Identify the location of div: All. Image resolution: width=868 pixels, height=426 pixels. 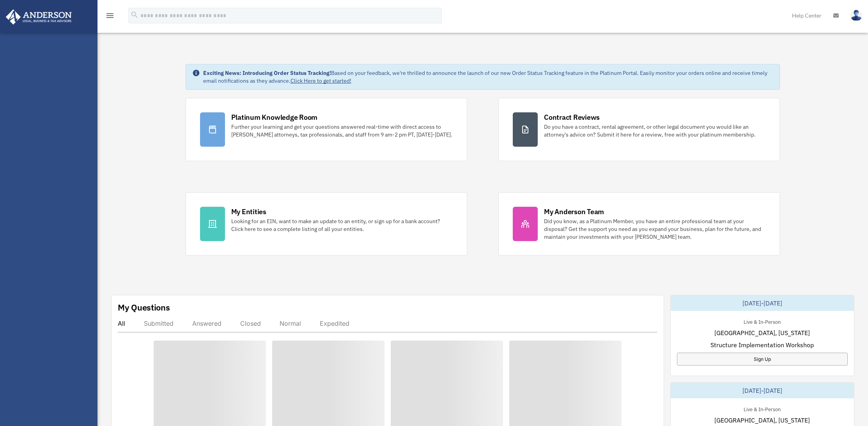
(121, 324).